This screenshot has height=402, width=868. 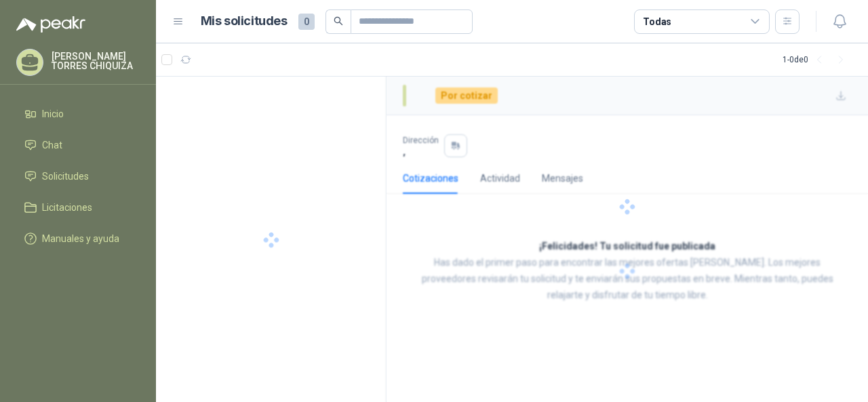 I want to click on h1: Mis solicitudes, so click(x=244, y=21).